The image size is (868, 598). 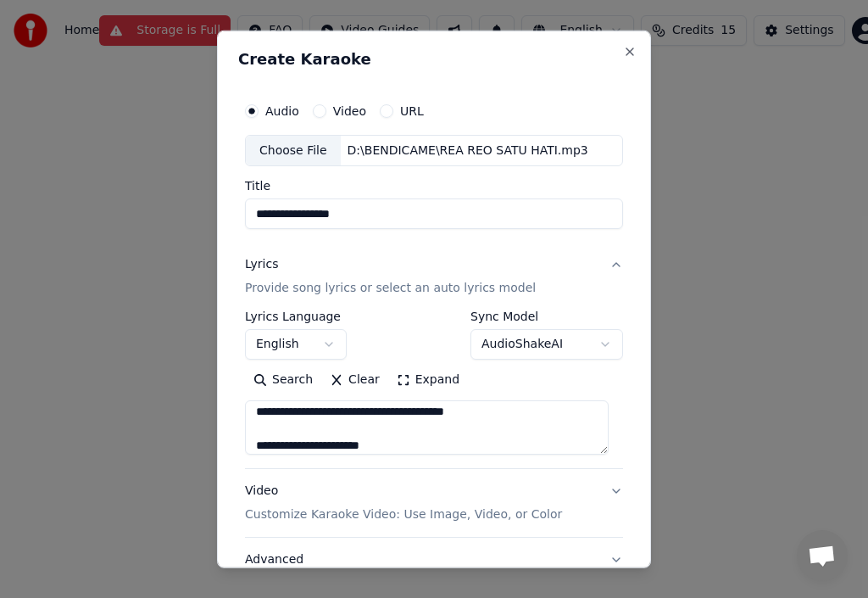 What do you see at coordinates (468, 150) in the screenshot?
I see `div: D:\BENDICAME\REA REO SATU HATI.mp3` at bounding box center [468, 150].